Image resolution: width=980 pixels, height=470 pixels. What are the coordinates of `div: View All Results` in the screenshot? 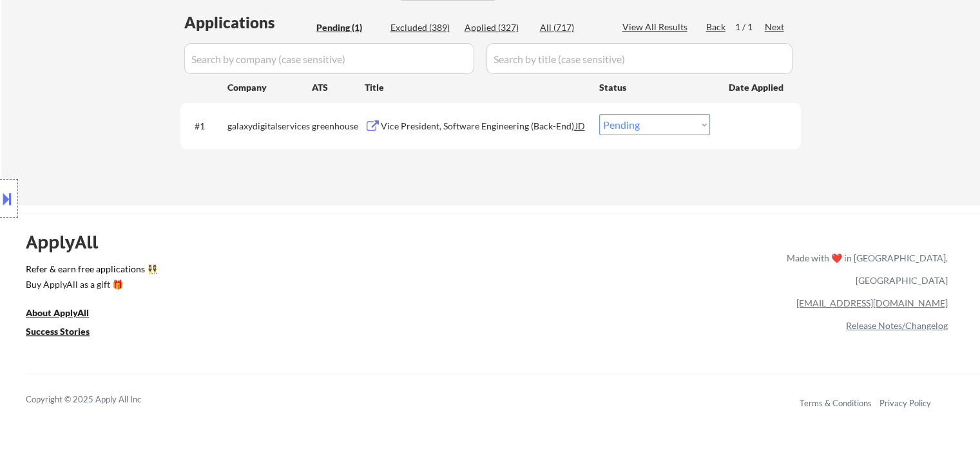 It's located at (656, 27).